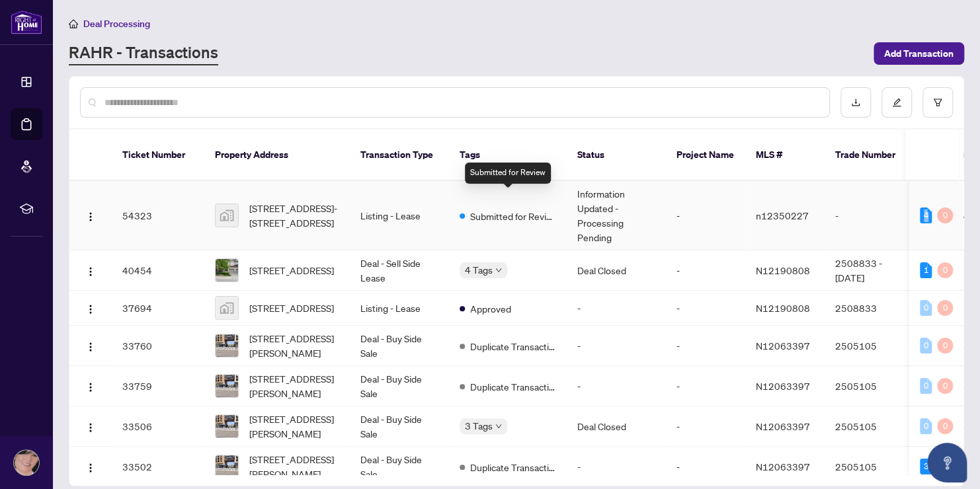 This screenshot has height=489, width=980. Describe the element at coordinates (938, 102) in the screenshot. I see `button: filter` at that location.